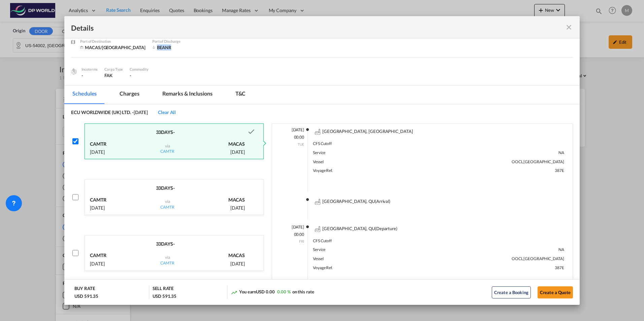 This screenshot has width=644, height=321. I want to click on div: FAK, so click(113, 76).